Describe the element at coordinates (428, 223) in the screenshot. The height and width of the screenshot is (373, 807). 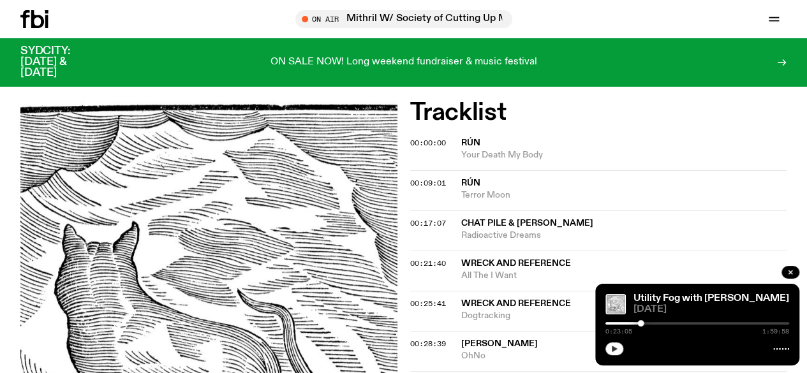
I see `span: 00:17:07` at that location.